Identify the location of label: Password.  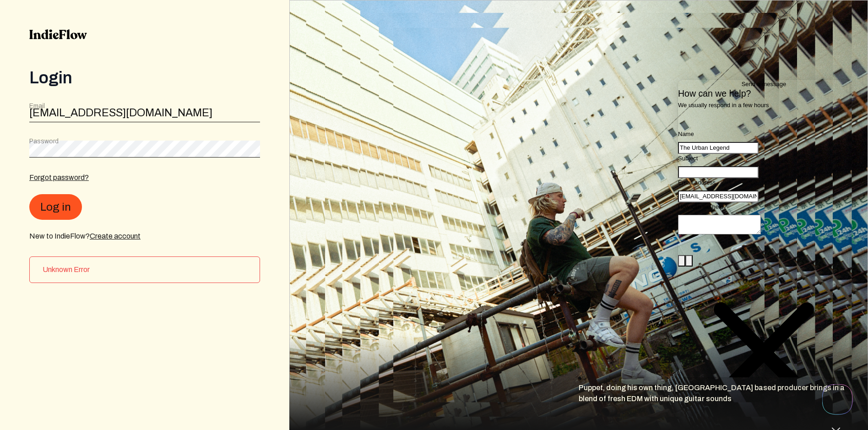
(44, 141).